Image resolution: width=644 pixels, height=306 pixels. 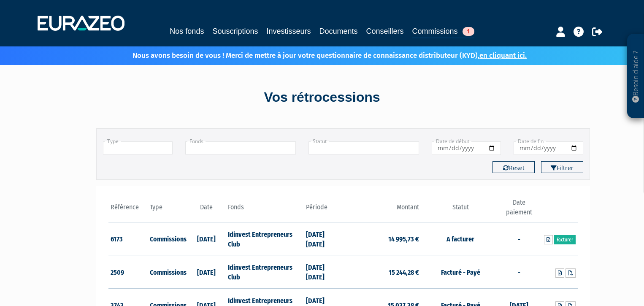 What do you see at coordinates (235, 31) in the screenshot?
I see `a: Souscriptions` at bounding box center [235, 31].